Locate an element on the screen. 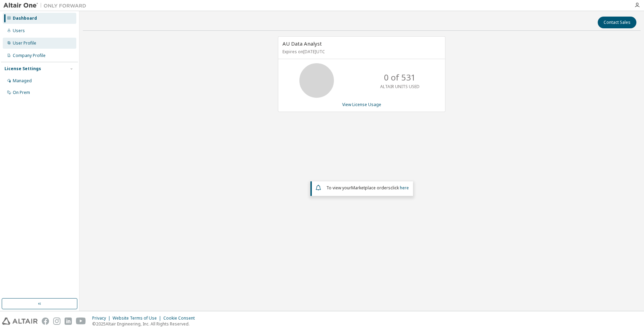 The height and width of the screenshot is (331, 644). p: 0 of 531 is located at coordinates (400, 77).